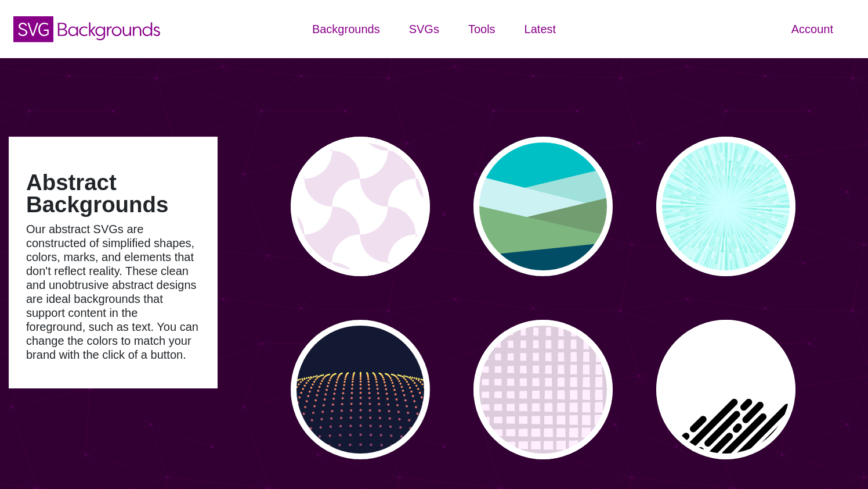 The width and height of the screenshot is (868, 489). What do you see at coordinates (113, 292) in the screenshot?
I see `p: Our abstract SVGs are constructed of simplified shapes, colors, marks, and elements that don't re...` at bounding box center [113, 292].